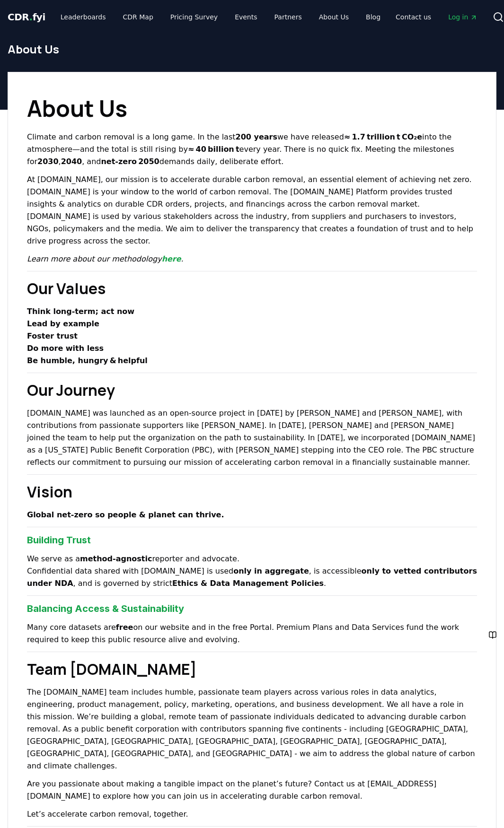 The width and height of the screenshot is (504, 828). Describe the element at coordinates (252, 790) in the screenshot. I see `p: Are you passionate about making a tangible impact on the planet’s future? Contact us at [EMAIL_AD...` at that location.